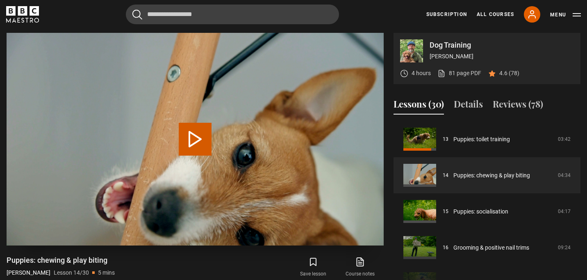 This screenshot has height=280, width=587. Describe the element at coordinates (195, 139) in the screenshot. I see `video-js: Video Player` at that location.